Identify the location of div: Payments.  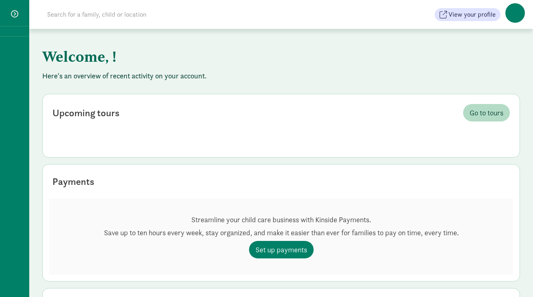
(73, 182).